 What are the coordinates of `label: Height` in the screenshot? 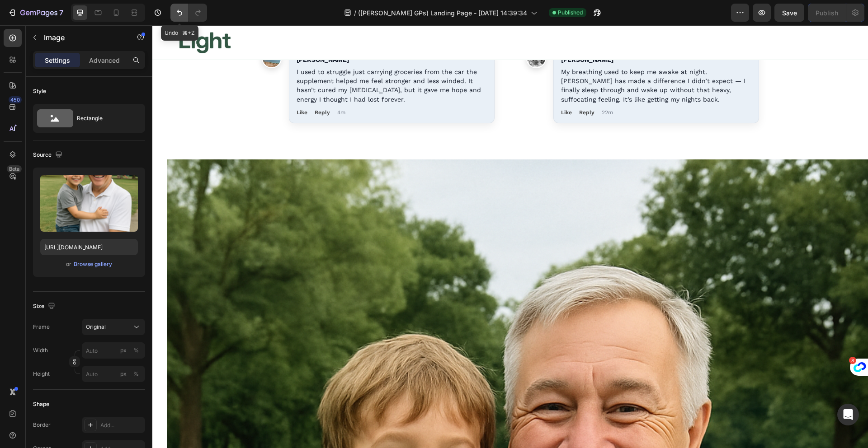 It's located at (41, 374).